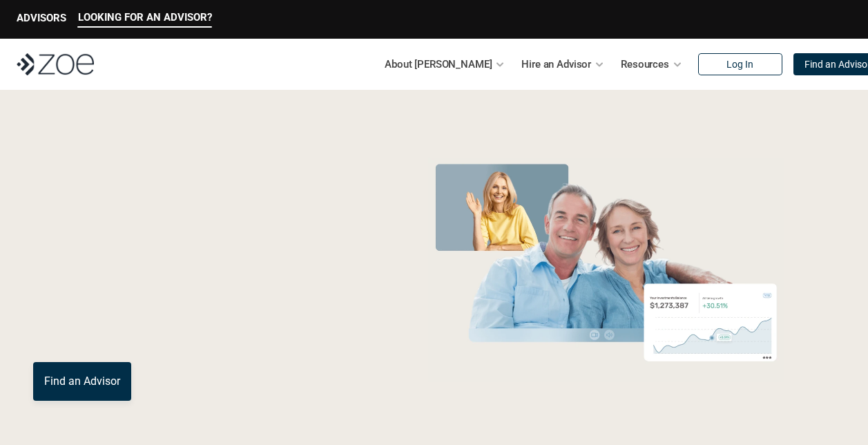  Describe the element at coordinates (82, 381) in the screenshot. I see `a: Find an Advisor` at that location.